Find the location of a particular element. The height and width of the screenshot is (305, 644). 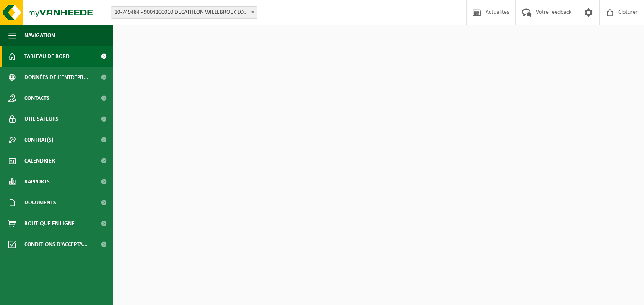

span: Contacts is located at coordinates (37, 98).